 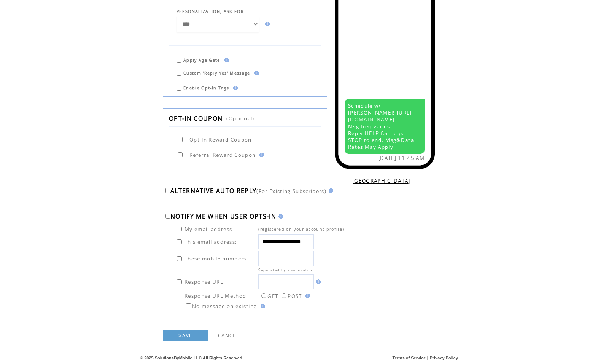 What do you see at coordinates (215, 258) in the screenshot?
I see `span: These mobile numbers` at bounding box center [215, 258].